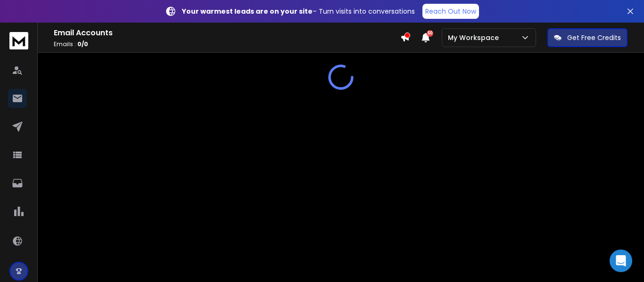 The width and height of the screenshot is (644, 282). I want to click on div: Open Intercom Messenger, so click(621, 261).